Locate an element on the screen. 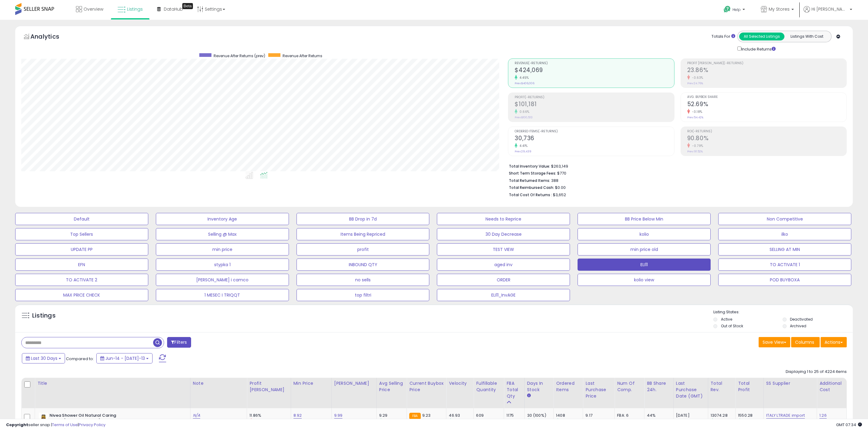  a: 9.99 is located at coordinates (338, 415).